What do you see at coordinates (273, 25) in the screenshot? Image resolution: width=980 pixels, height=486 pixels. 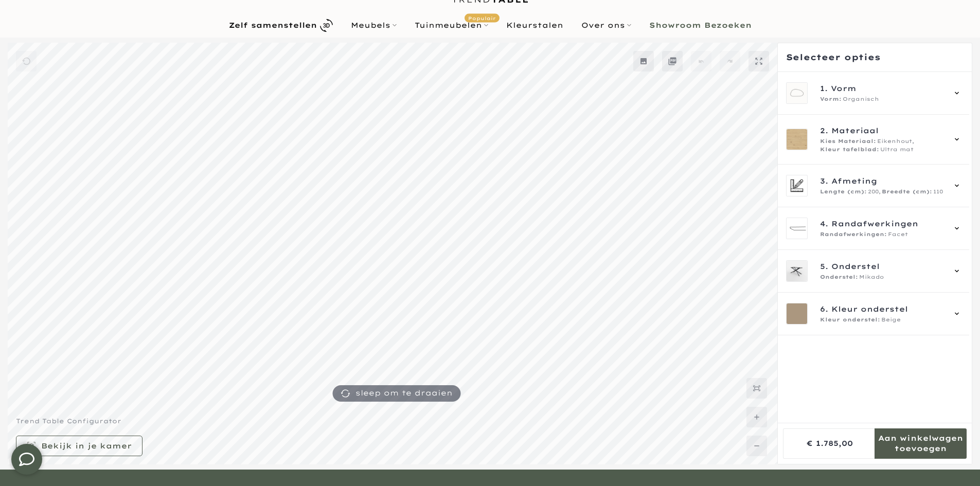 I see `b: Zelf samenstellen` at bounding box center [273, 25].